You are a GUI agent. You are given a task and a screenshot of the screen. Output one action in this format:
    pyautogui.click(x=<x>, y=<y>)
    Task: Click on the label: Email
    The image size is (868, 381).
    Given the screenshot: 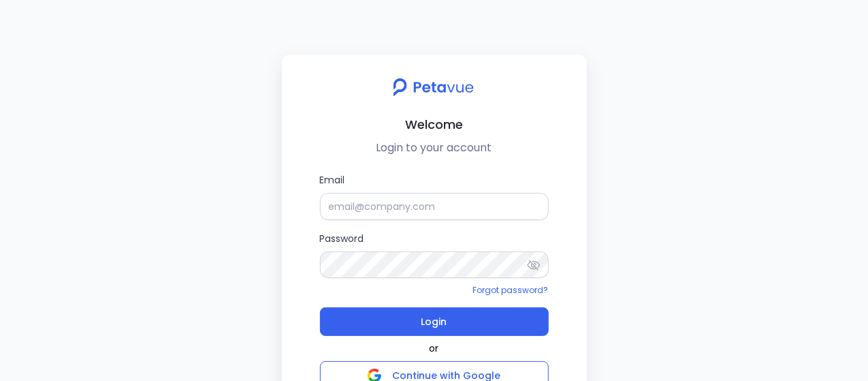 What is the action you would take?
    pyautogui.click(x=435, y=196)
    